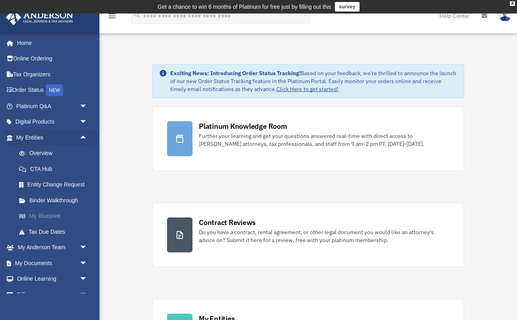 The width and height of the screenshot is (517, 320). I want to click on div: Get a chance to win 6 months of Platinum for free just by filling out this, so click(244, 7).